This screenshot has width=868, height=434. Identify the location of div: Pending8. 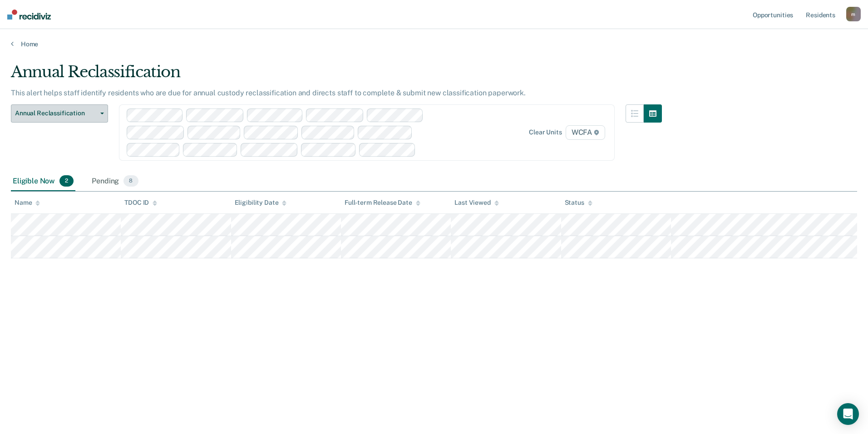
(115, 181).